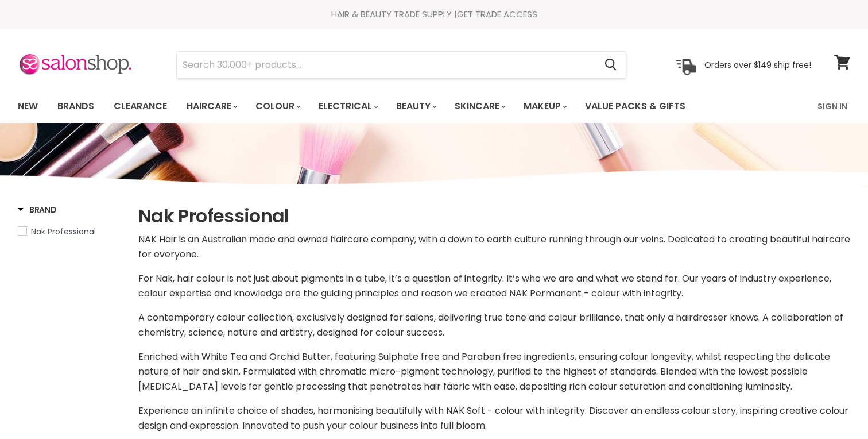 The width and height of the screenshot is (868, 439). What do you see at coordinates (495, 216) in the screenshot?
I see `h1: Nak Professional` at bounding box center [495, 216].